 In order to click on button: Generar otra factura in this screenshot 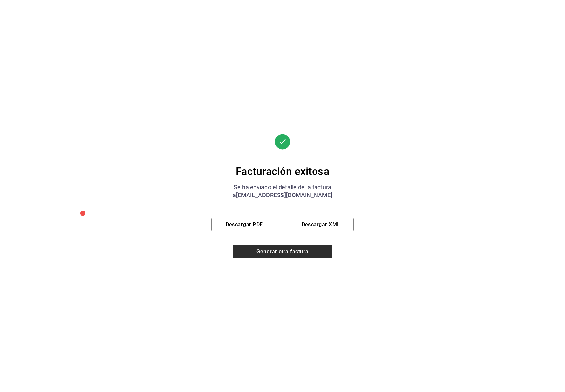, I will do `click(282, 251)`.